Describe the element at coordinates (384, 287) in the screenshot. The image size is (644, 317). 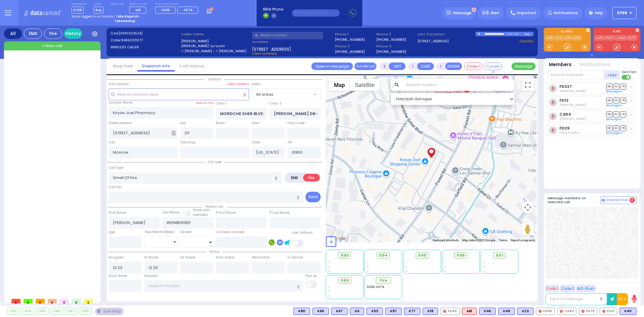
I see `div: FD36, FD74` at that location.